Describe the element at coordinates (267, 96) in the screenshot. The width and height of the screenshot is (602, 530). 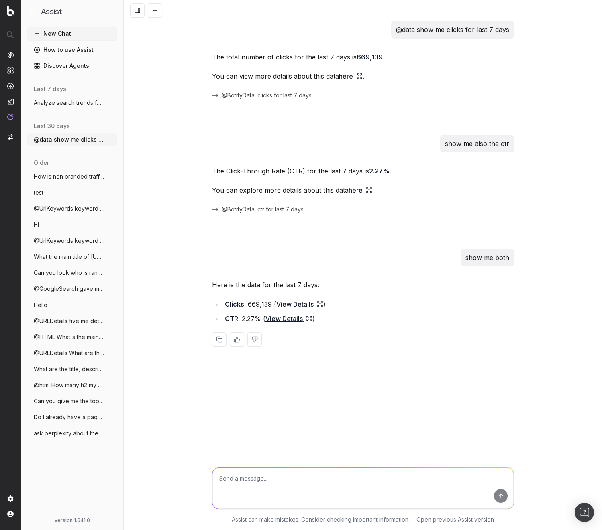
I see `span: @BotifyData: clicks for last 7 days` at that location.